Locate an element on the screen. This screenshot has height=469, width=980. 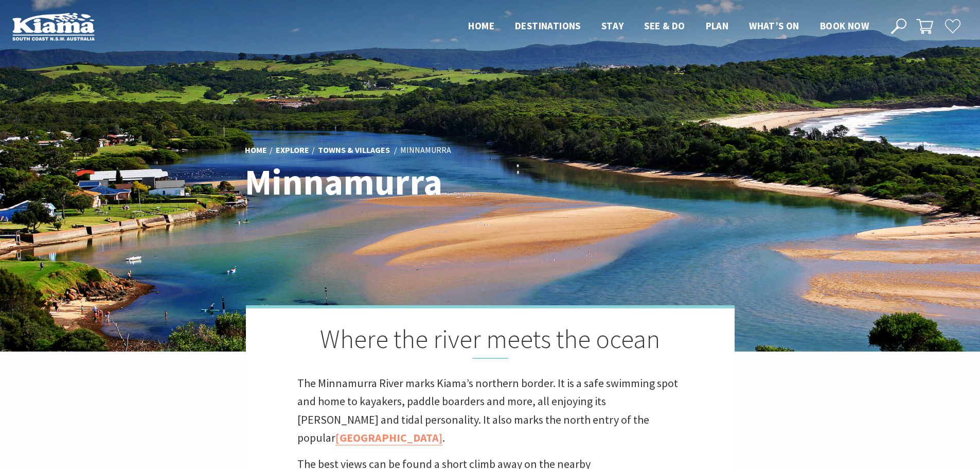
span: Home is located at coordinates (481, 25).